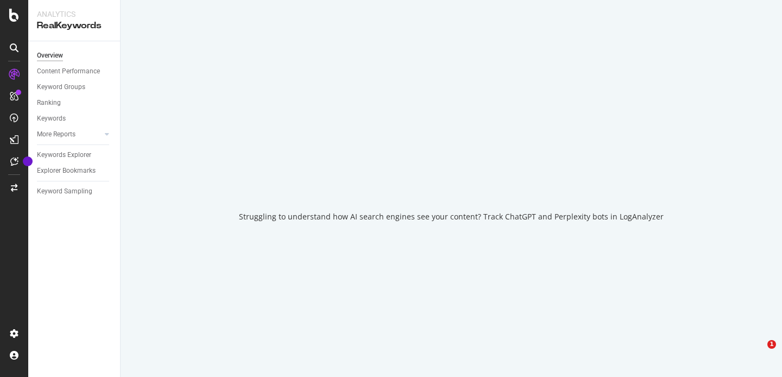 The width and height of the screenshot is (782, 377). What do you see at coordinates (68, 71) in the screenshot?
I see `div: Content Performance` at bounding box center [68, 71].